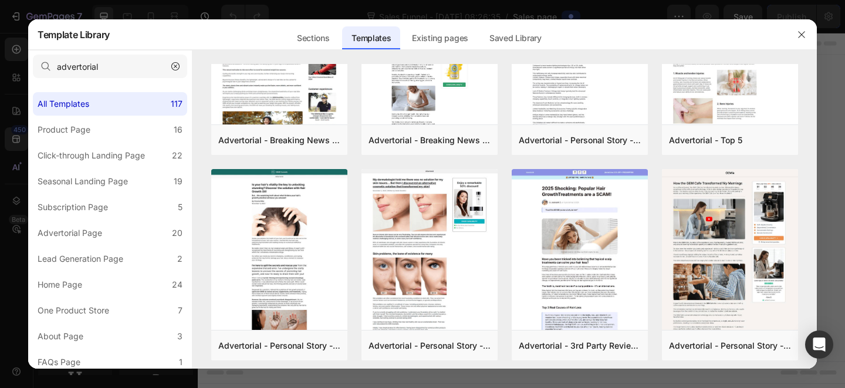 This screenshot has height=388, width=845. What do you see at coordinates (352, 203) in the screenshot?
I see `div: Start building with Sections/Elements or` at bounding box center [352, 203].